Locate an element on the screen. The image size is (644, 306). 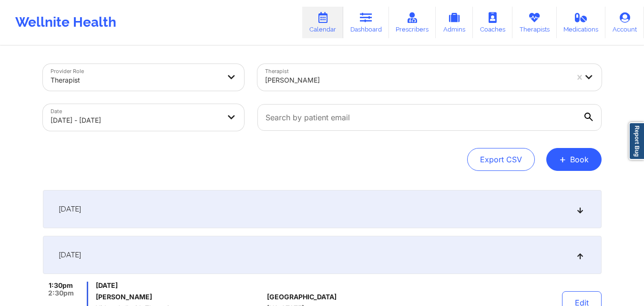
a: Coaches is located at coordinates (492, 22).